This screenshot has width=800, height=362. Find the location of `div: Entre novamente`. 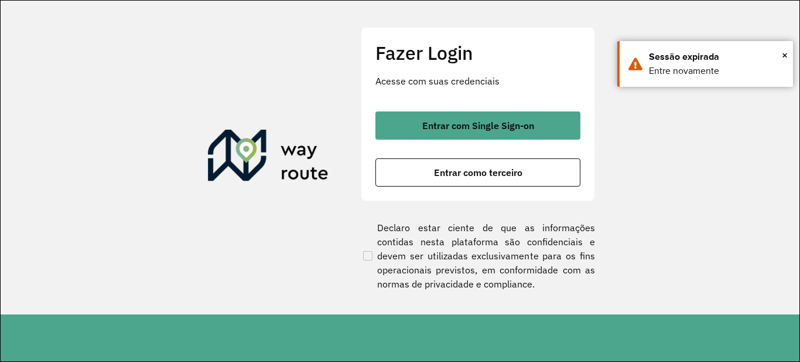

div: Entre novamente is located at coordinates (717, 71).